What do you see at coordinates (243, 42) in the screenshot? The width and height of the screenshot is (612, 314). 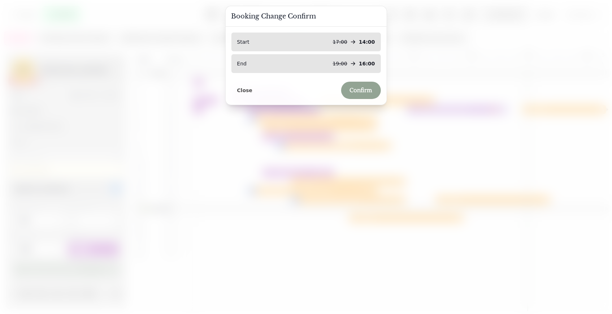 I see `p: Start` at bounding box center [243, 42].